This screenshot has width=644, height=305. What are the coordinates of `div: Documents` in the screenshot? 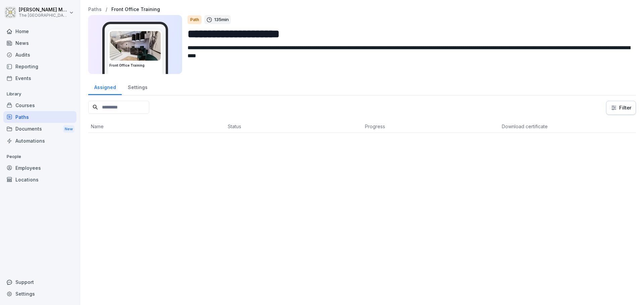 It's located at (40, 129).